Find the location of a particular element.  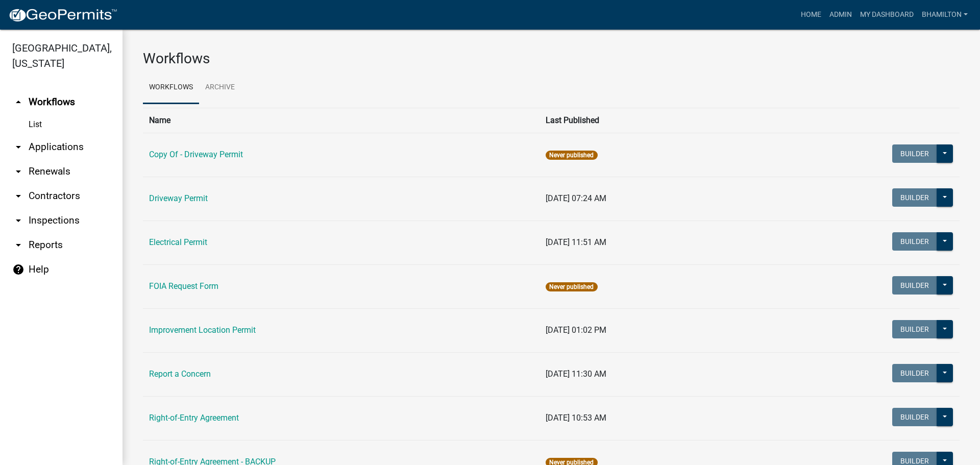

a: Report a Concern is located at coordinates (179, 374).